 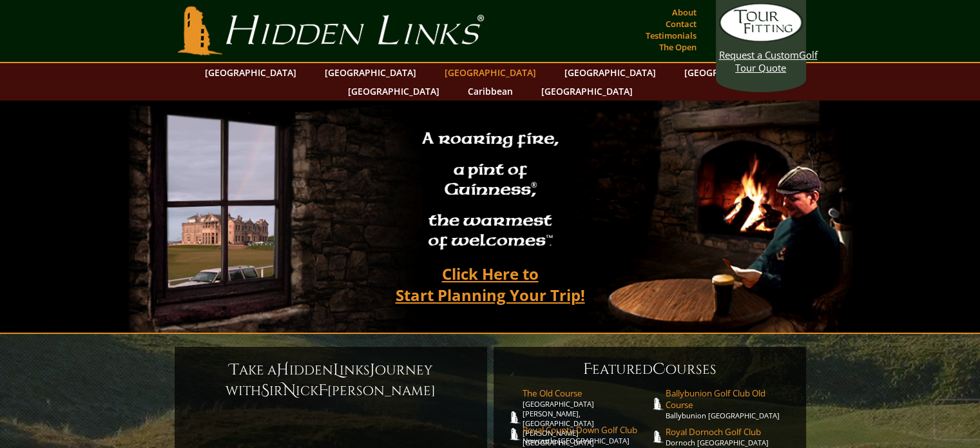 I want to click on span: The Old Course, so click(x=587, y=394).